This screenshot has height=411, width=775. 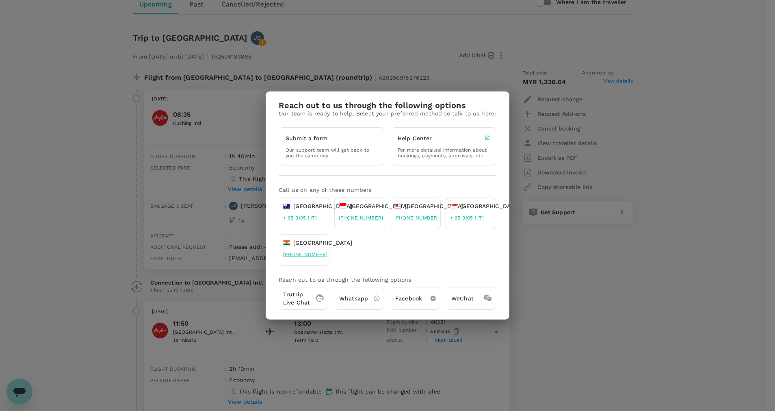 I want to click on p: Help Center, so click(x=415, y=138).